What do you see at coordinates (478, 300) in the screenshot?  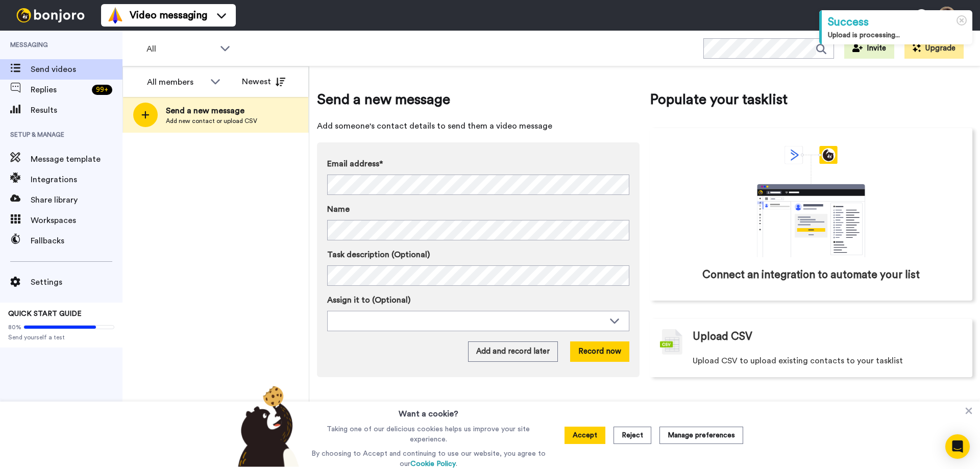 I see `label: Assign it to (Optional)` at bounding box center [478, 300].